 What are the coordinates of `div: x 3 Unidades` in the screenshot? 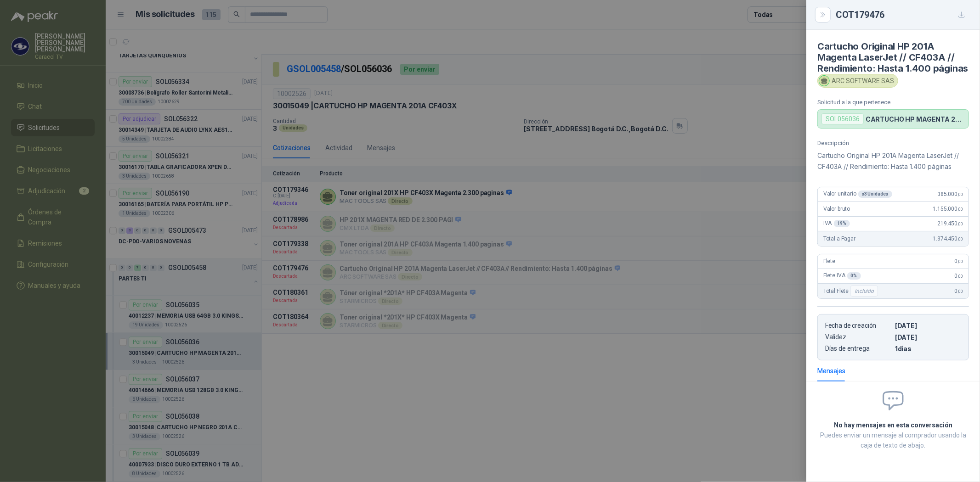 It's located at (875, 195).